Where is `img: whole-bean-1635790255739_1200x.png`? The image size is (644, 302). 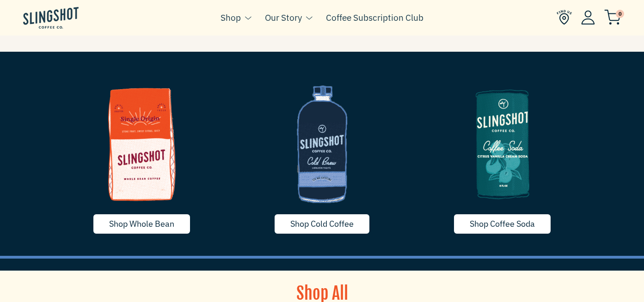 img: whole-bean-1635790255739_1200x.png is located at coordinates (142, 144).